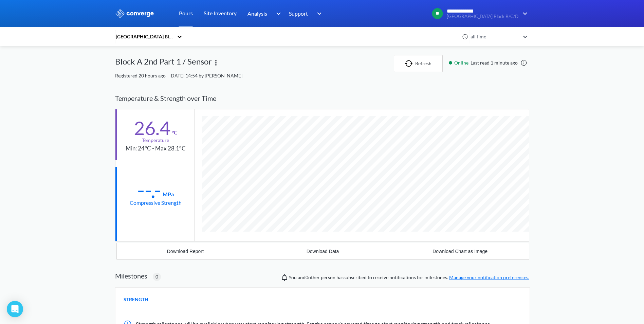 The image size is (644, 324). Describe the element at coordinates (460, 252) in the screenshot. I see `div: Download Chart as Image` at that location.